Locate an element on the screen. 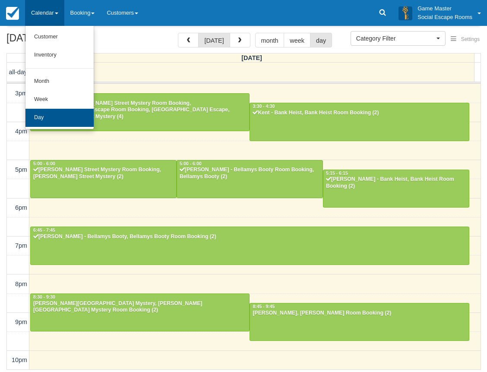 Image resolution: width=487 pixels, height=372 pixels. span: 3pm is located at coordinates (21, 93).